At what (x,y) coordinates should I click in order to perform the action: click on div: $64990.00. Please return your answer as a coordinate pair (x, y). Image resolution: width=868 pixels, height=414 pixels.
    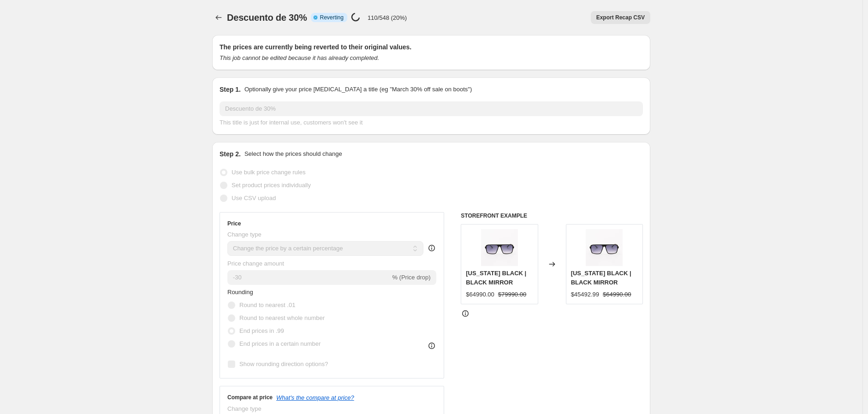
    Looking at the image, I should click on (480, 294).